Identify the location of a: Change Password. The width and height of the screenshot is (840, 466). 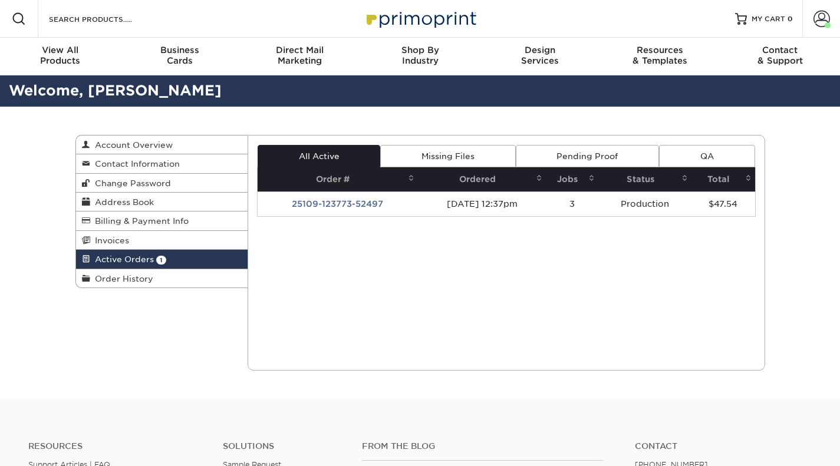
(162, 183).